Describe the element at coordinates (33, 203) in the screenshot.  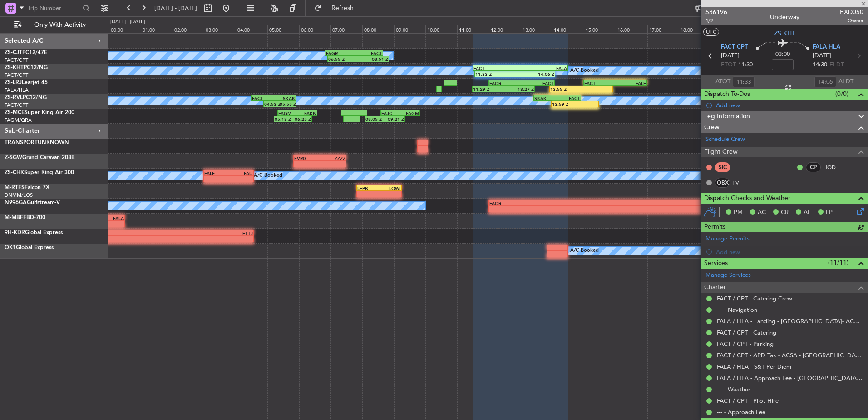
I see `a: N996GAGulfstream-V` at that location.